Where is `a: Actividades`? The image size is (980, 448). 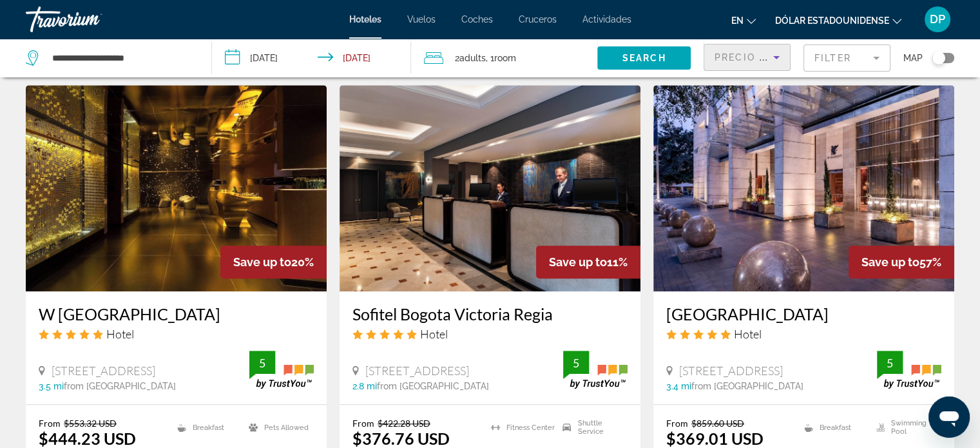 a: Actividades is located at coordinates (607, 20).